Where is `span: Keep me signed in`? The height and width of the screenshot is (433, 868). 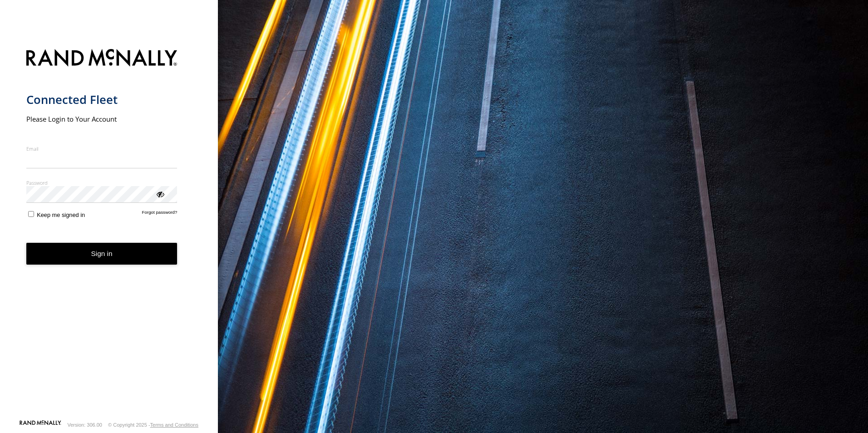
span: Keep me signed in is located at coordinates (61, 214).